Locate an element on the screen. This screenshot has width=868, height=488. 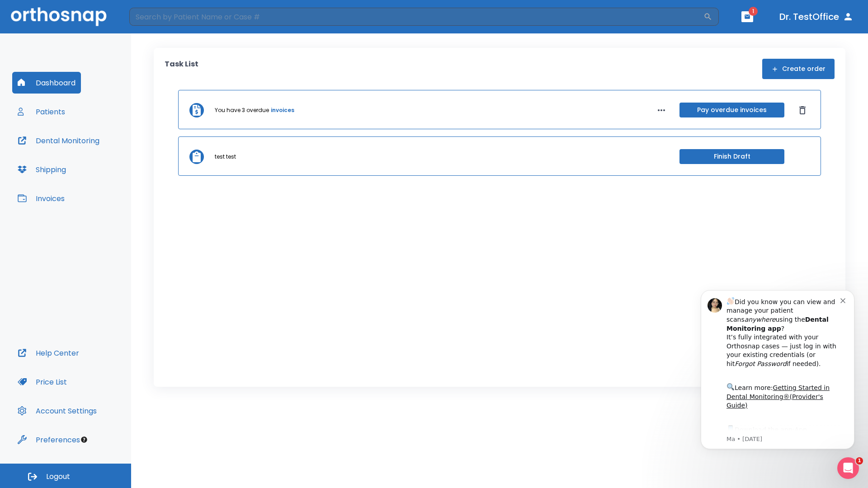
button: Help Center is located at coordinates (48, 353).